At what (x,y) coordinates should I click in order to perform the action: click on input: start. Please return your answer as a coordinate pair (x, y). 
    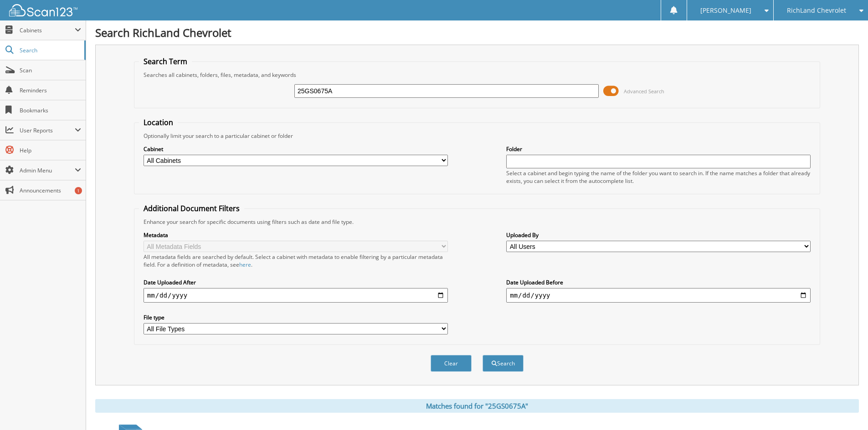
    Looking at the image, I should click on (296, 296).